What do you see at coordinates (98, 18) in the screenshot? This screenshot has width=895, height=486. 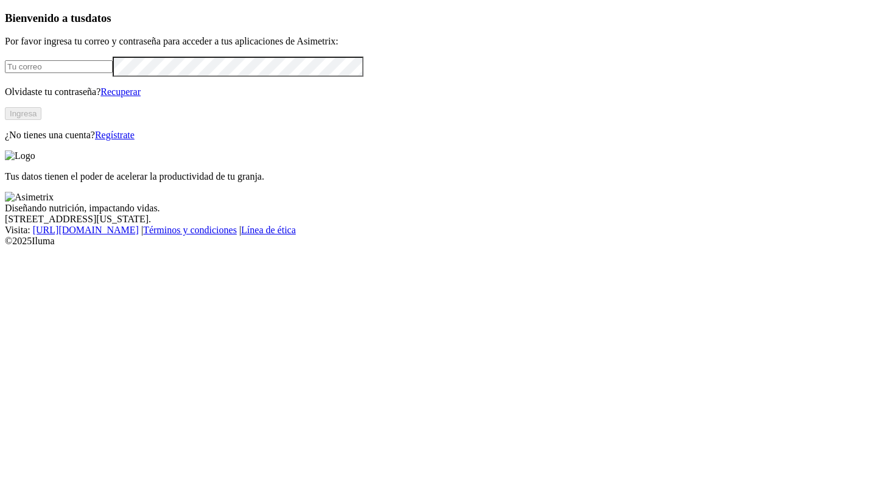 I see `span: datos` at bounding box center [98, 18].